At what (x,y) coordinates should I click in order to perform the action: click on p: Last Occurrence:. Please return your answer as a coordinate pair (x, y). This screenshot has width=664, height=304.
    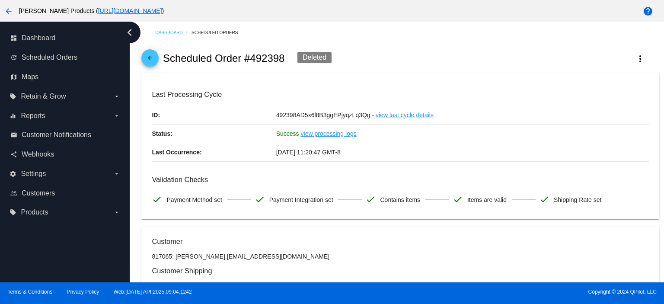
    Looking at the image, I should click on (214, 152).